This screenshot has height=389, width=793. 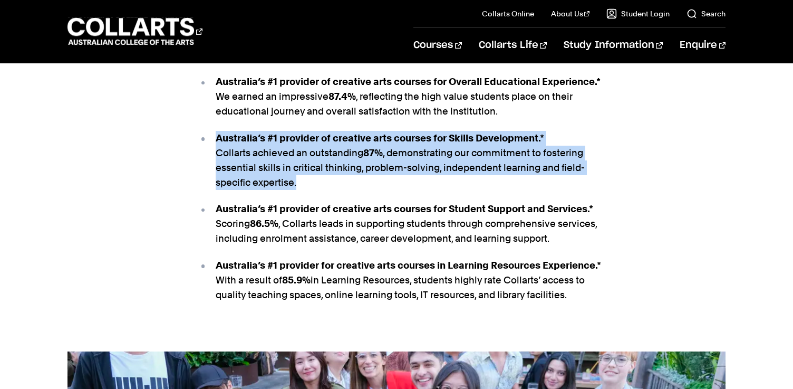 What do you see at coordinates (408, 265) in the screenshot?
I see `strong: Australia’s #1 provider for creative arts courses in Learning Resources Experience.*` at bounding box center [408, 265].